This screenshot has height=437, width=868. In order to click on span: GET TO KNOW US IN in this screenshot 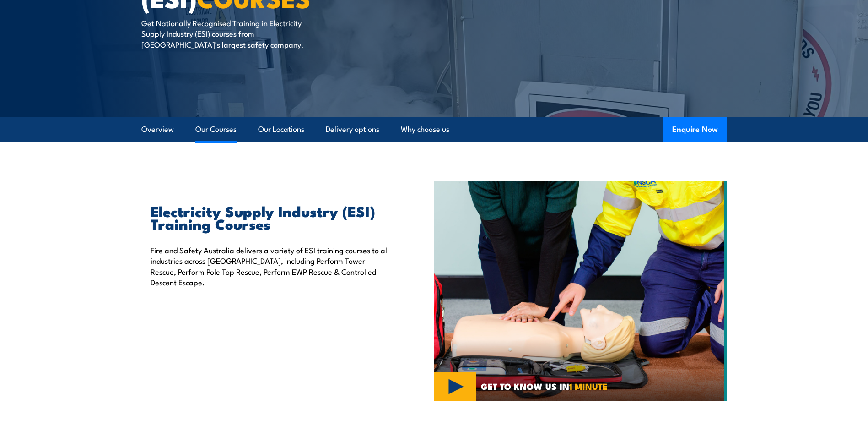, I will do `click(544, 386)`.